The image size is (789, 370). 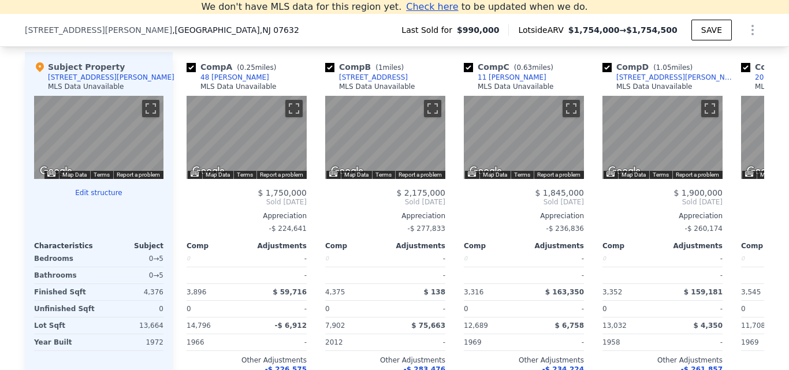 What do you see at coordinates (335, 292) in the screenshot?
I see `span: 4,375` at bounding box center [335, 292].